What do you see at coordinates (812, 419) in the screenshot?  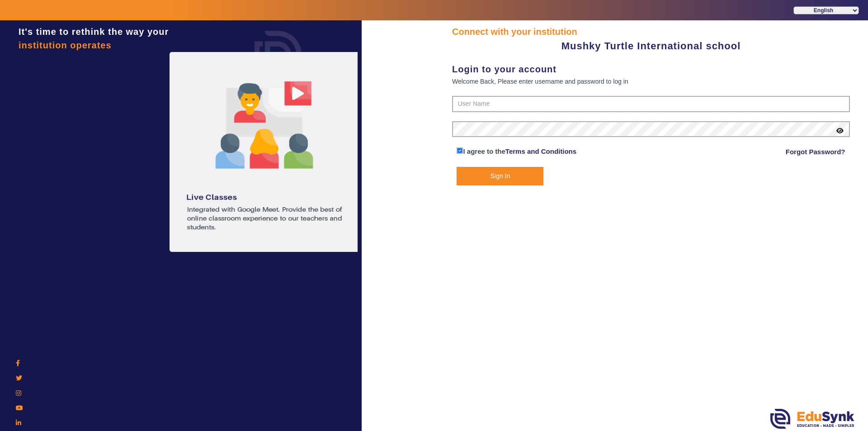 I see `img: edusynk.png` at bounding box center [812, 419].